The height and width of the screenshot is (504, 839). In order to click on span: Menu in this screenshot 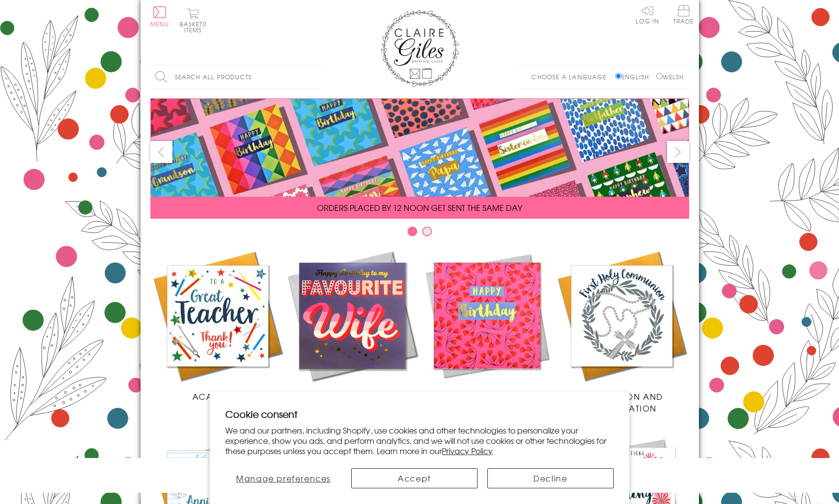, I will do `click(160, 24)`.